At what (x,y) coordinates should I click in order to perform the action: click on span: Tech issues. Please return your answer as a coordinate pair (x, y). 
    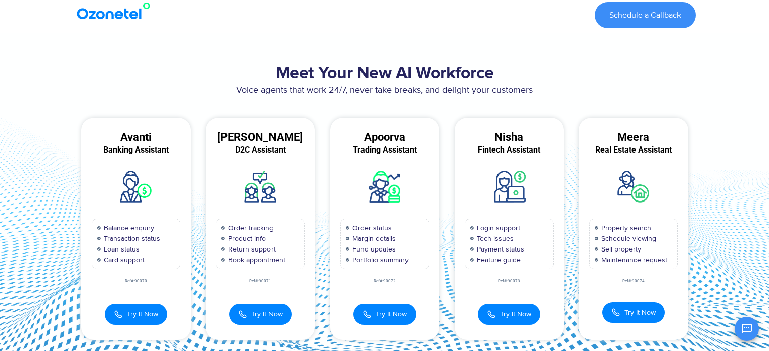
    Looking at the image, I should click on (494, 239).